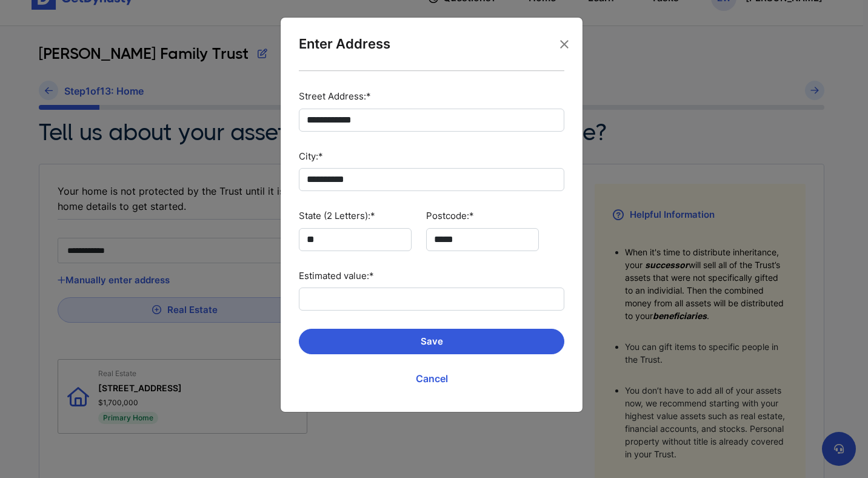 This screenshot has height=478, width=868. Describe the element at coordinates (311, 157) in the screenshot. I see `label: City:*` at that location.